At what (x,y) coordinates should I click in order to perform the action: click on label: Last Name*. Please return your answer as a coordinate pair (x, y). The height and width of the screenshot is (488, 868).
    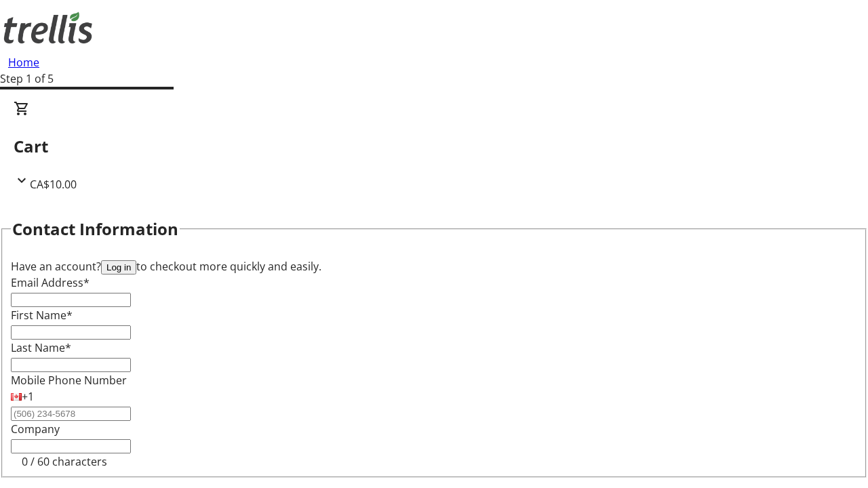
    Looking at the image, I should click on (41, 348).